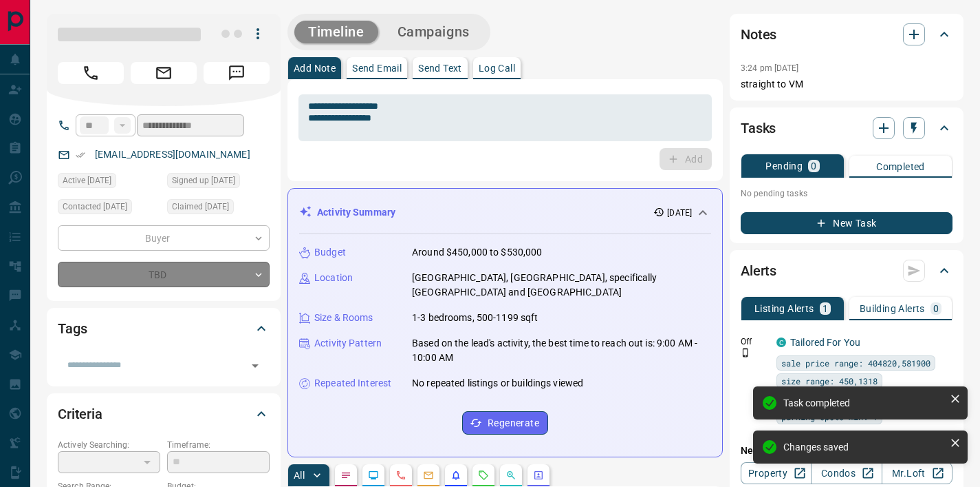 Image resolution: width=980 pixels, height=487 pixels. What do you see at coordinates (164, 328) in the screenshot?
I see `div: Tags` at bounding box center [164, 328].